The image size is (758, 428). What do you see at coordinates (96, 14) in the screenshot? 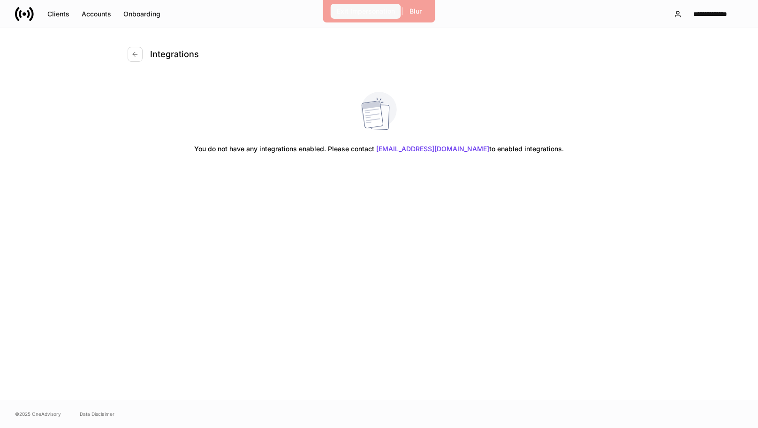
I see `button: Accounts` at bounding box center [96, 14].